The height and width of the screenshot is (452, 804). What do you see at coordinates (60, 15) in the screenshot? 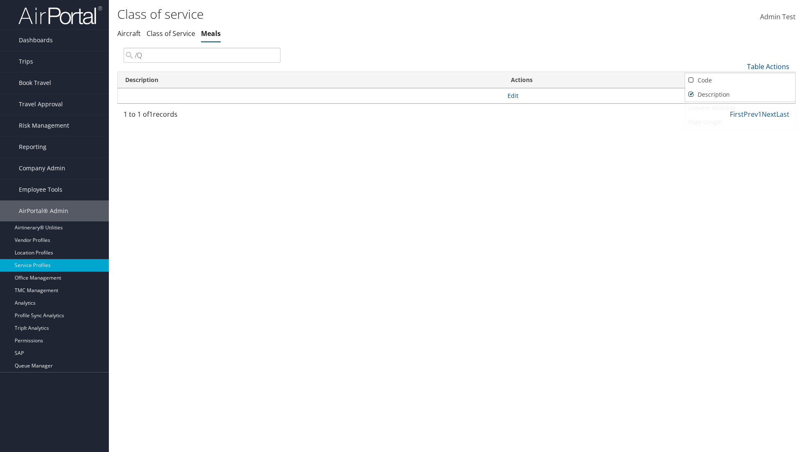
I see `img: airportal-logo.png` at bounding box center [60, 15].